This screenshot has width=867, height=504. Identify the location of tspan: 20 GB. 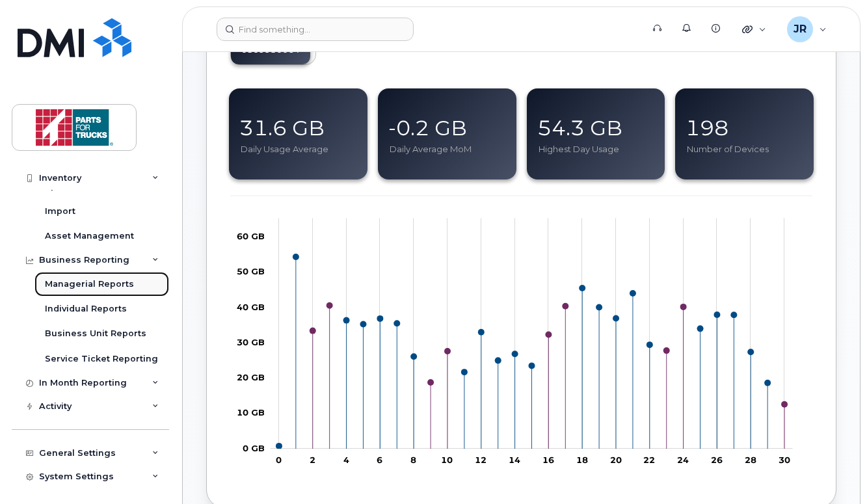
(250, 377).